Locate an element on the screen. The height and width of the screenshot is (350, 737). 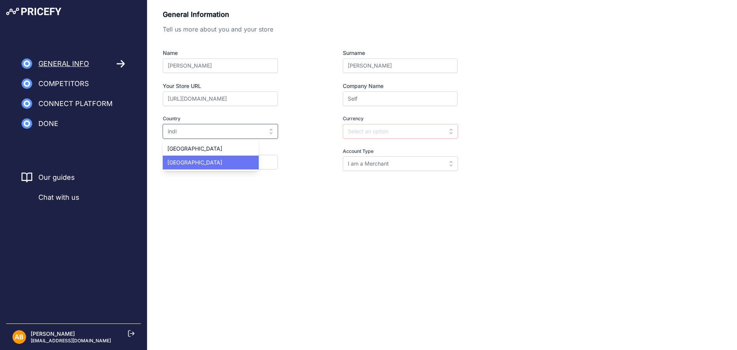
span: General Info is located at coordinates (64, 64).